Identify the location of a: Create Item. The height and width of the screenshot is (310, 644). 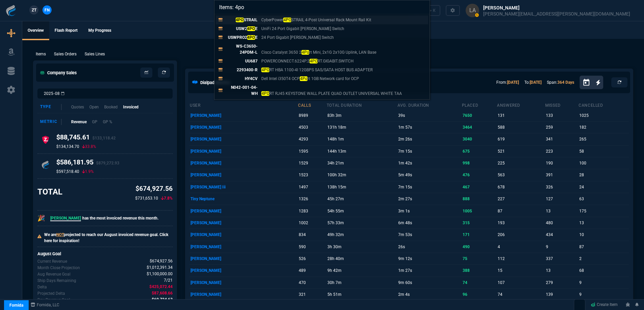
(604, 305).